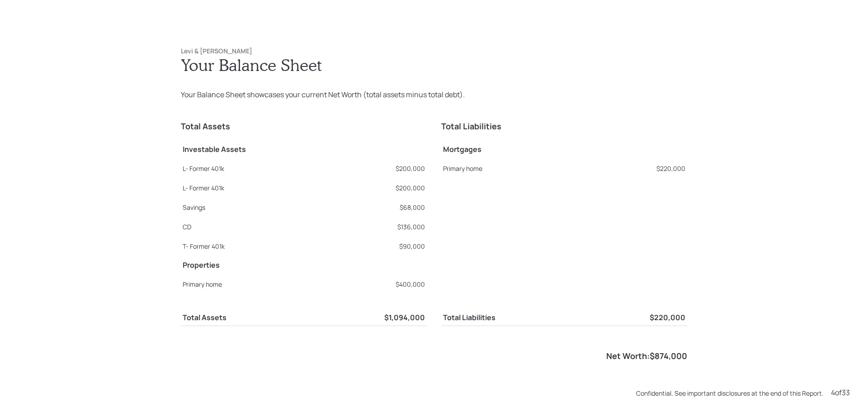  What do you see at coordinates (375, 207) in the screenshot?
I see `div: $68,000` at bounding box center [375, 207].